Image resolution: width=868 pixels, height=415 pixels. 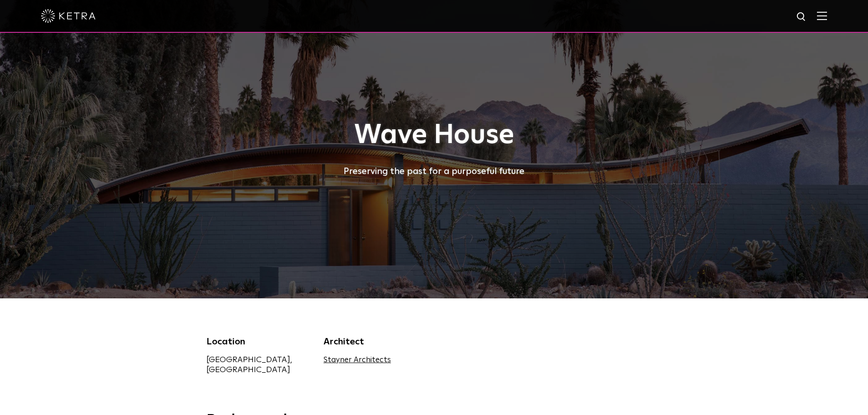 I want to click on img: Hamburger%20Nav.svg, so click(x=822, y=15).